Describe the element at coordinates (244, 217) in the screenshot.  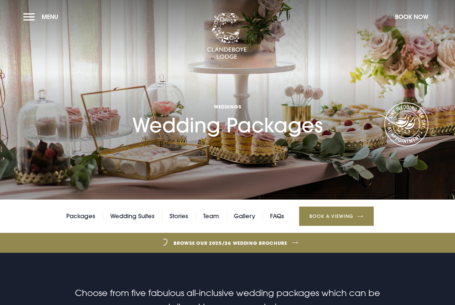
I see `a: Gallery` at that location.